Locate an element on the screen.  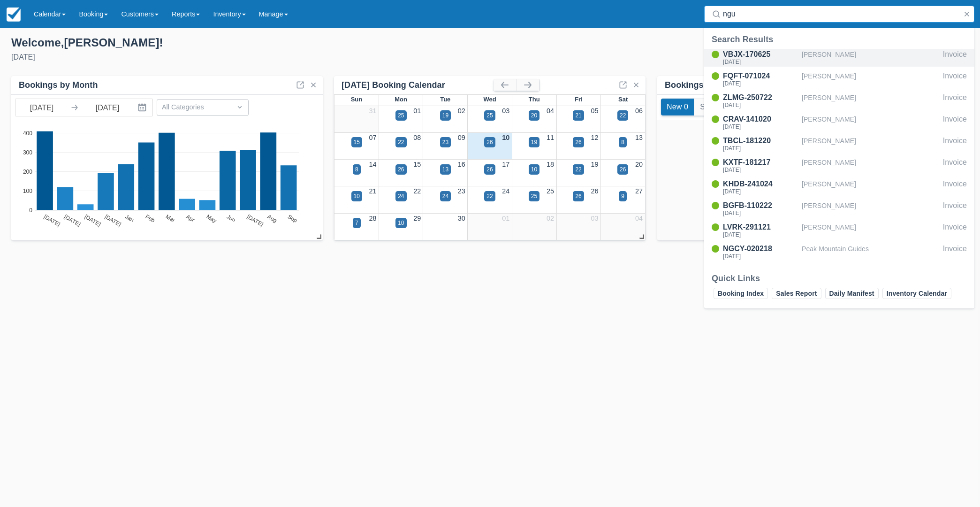
a: 30 is located at coordinates (462, 219).